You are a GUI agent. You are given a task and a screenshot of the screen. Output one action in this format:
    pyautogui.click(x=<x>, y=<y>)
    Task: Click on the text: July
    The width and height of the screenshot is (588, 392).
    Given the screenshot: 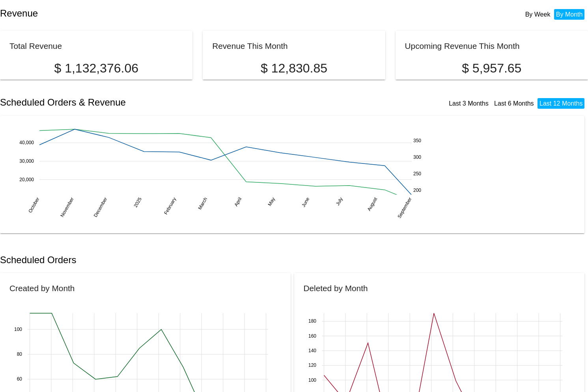 What is the action you would take?
    pyautogui.click(x=339, y=201)
    